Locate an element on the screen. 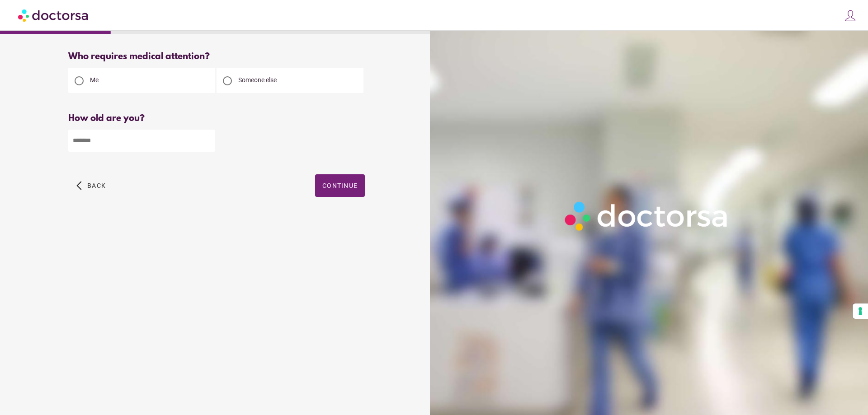 The height and width of the screenshot is (415, 868). button: Continue is located at coordinates (340, 186).